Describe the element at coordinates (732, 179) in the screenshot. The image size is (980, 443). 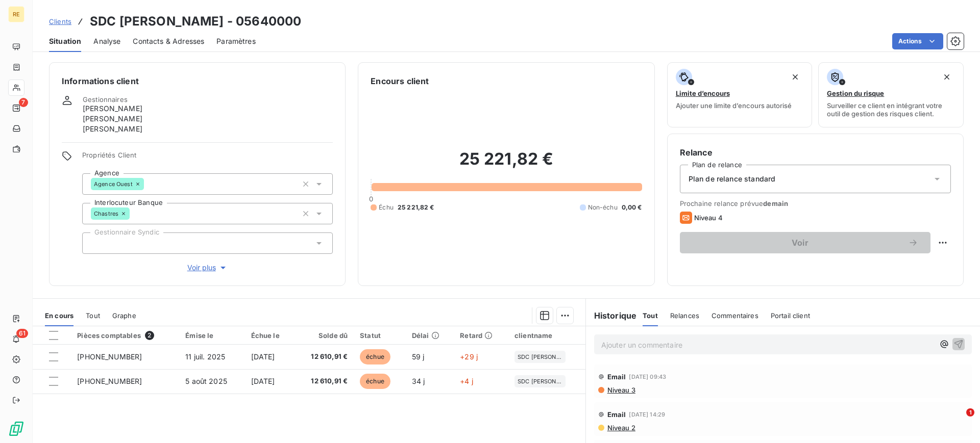
I see `span: Plan de relance standard` at that location.